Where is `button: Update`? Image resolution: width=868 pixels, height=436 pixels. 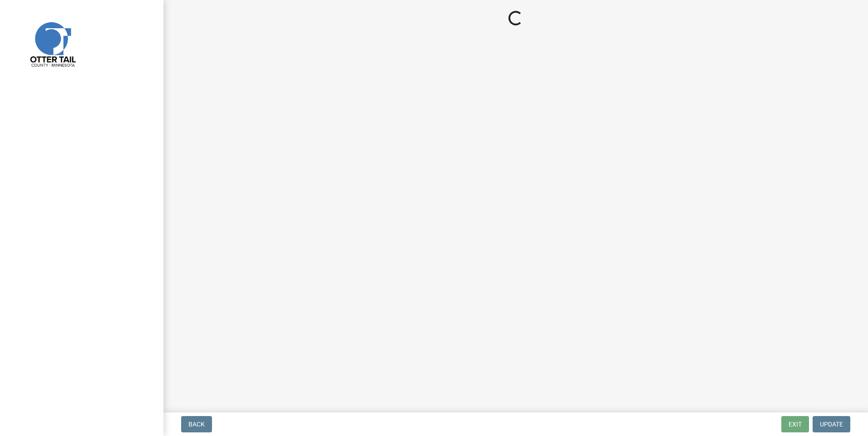 button: Update is located at coordinates (831, 425).